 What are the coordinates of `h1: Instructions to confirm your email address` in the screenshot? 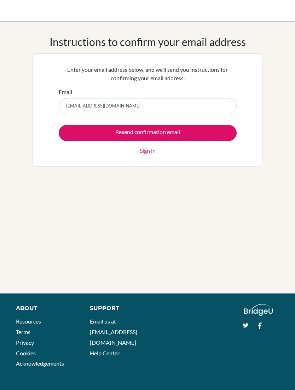 It's located at (147, 42).